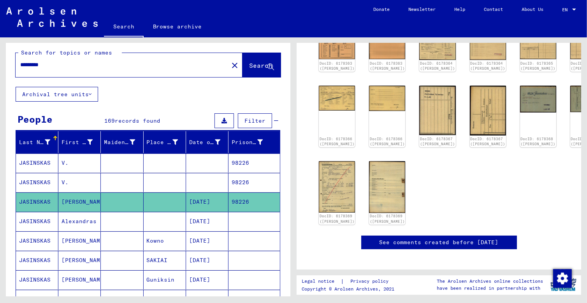  What do you see at coordinates (254, 142) in the screenshot?
I see `mat-header-cell: Prisoner #` at bounding box center [254, 142].